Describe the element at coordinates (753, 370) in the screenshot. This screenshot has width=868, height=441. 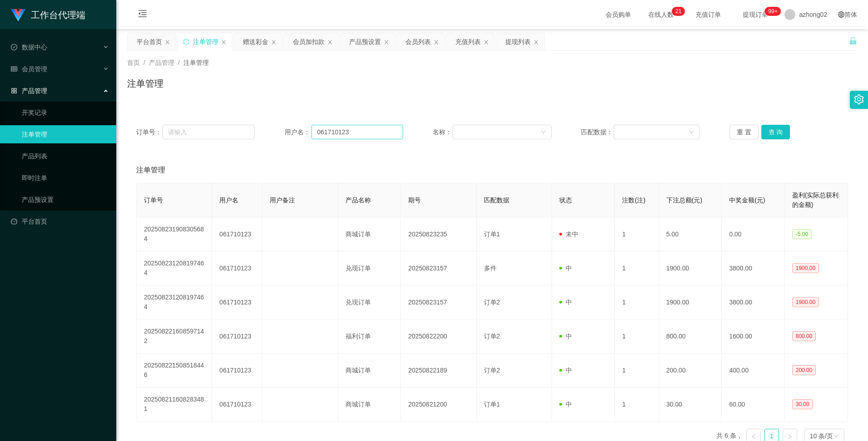
I see `td: 400.00` at that location.